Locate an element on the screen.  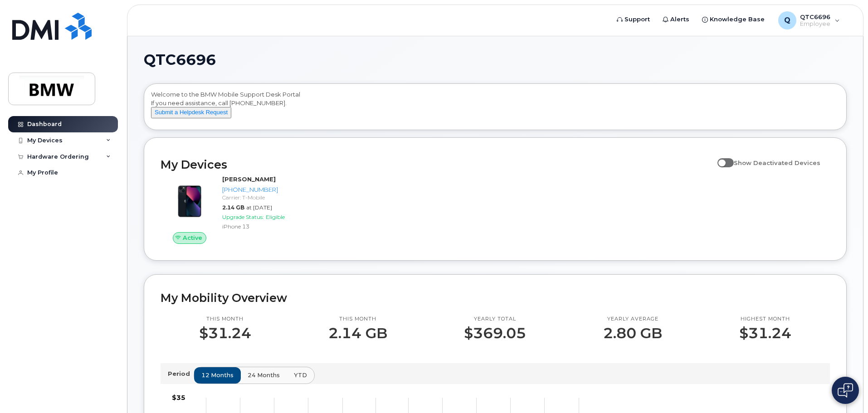
h2: My Mobility Overview is located at coordinates (496, 298).